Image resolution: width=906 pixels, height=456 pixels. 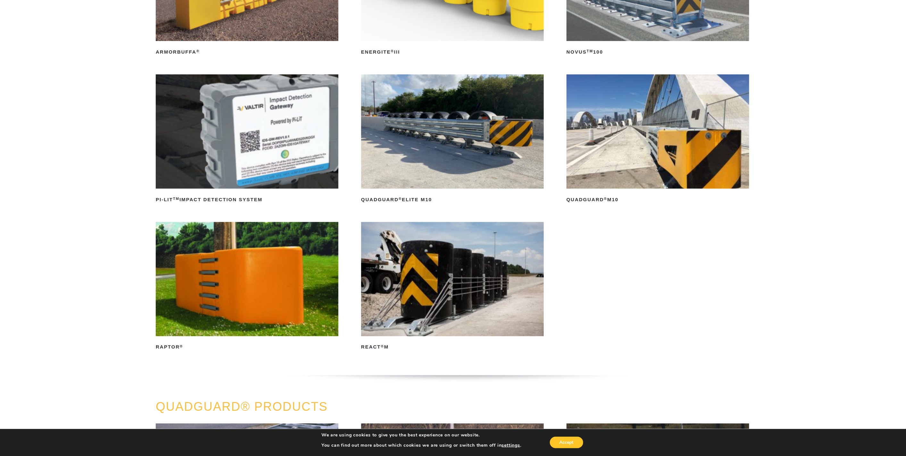 What do you see at coordinates (242, 406) in the screenshot?
I see `a: QUADGUARD® PRODUCTS` at bounding box center [242, 406].